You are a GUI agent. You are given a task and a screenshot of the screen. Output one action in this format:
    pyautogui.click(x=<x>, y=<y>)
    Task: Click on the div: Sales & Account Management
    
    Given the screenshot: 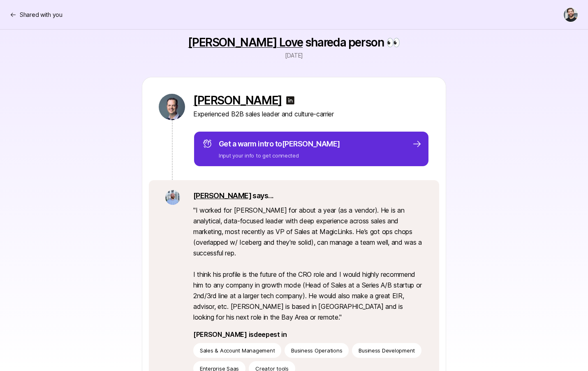 What is the action you would take?
    pyautogui.click(x=237, y=350)
    